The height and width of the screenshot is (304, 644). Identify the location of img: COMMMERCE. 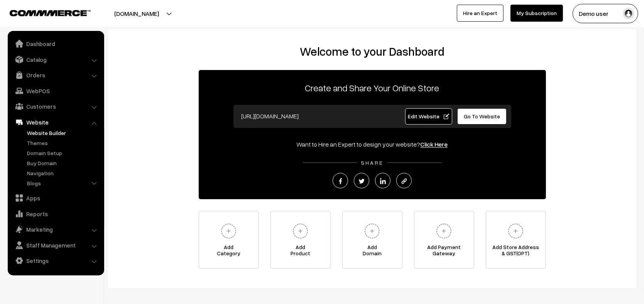
(50, 13).